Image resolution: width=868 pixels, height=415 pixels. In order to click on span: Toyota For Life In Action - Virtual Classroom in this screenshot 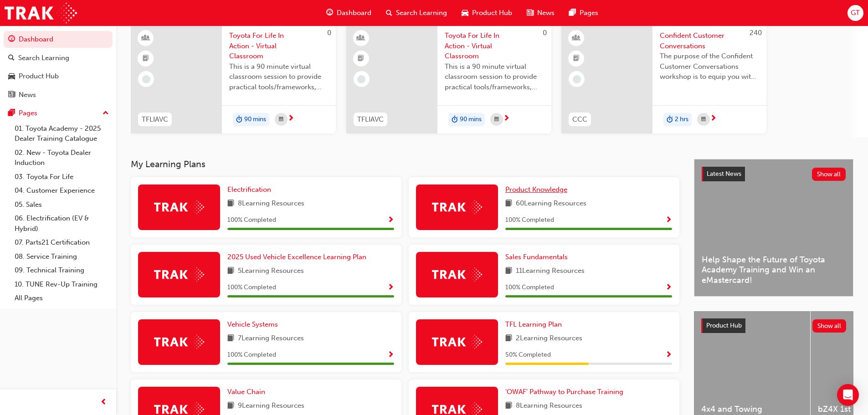, I will do `click(278, 46)`.